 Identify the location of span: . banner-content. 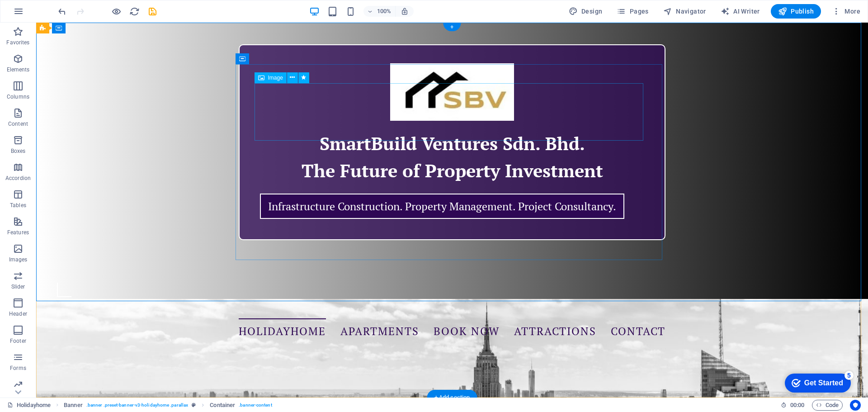
(255, 405).